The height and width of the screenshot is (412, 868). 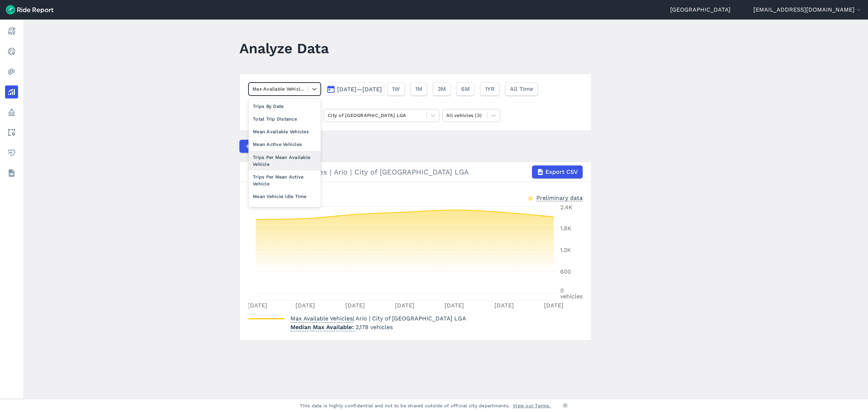 I want to click on div: Trips Per Mean Available Vehicle, so click(x=284, y=160).